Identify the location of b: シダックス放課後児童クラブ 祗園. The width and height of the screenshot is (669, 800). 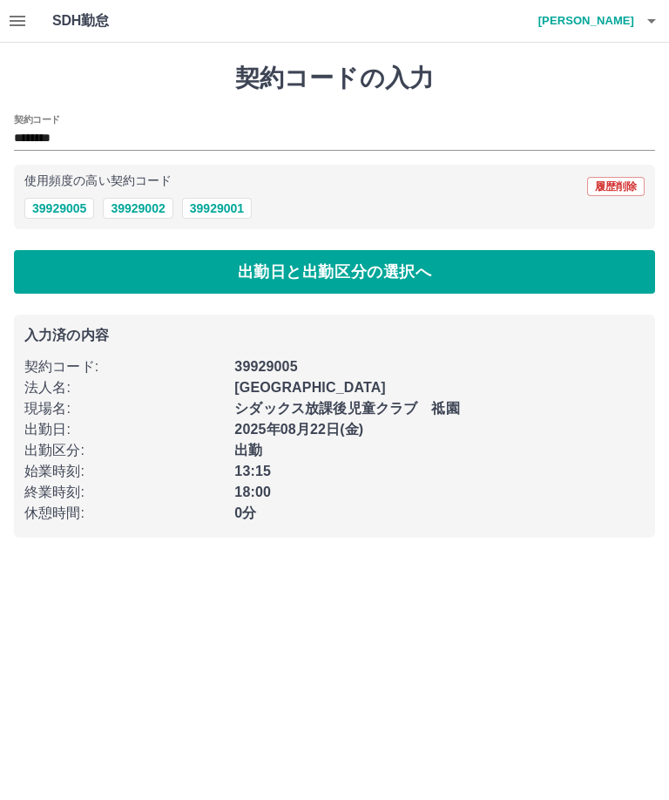
(347, 408).